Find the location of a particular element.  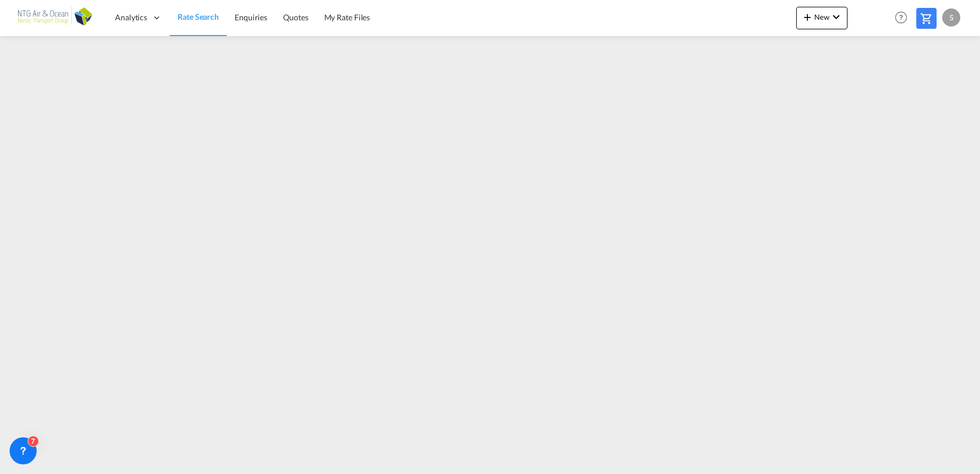

span: Quotes is located at coordinates (295, 17).